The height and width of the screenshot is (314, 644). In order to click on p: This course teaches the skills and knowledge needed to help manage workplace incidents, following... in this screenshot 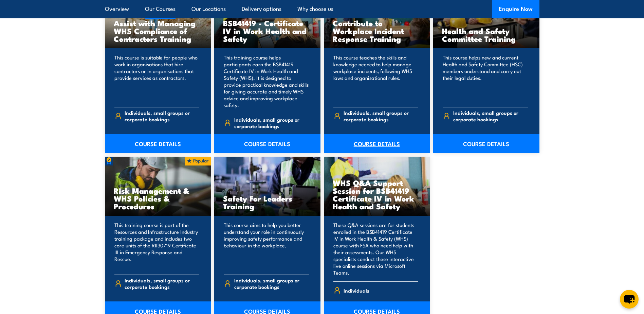, I will do `click(376, 78)`.